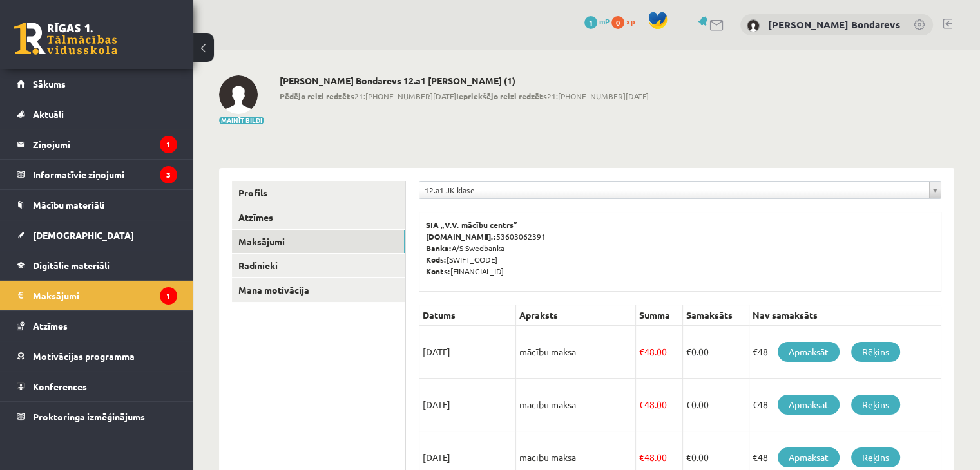 This screenshot has height=470, width=980. Describe the element at coordinates (438, 271) in the screenshot. I see `b: Konts:` at that location.